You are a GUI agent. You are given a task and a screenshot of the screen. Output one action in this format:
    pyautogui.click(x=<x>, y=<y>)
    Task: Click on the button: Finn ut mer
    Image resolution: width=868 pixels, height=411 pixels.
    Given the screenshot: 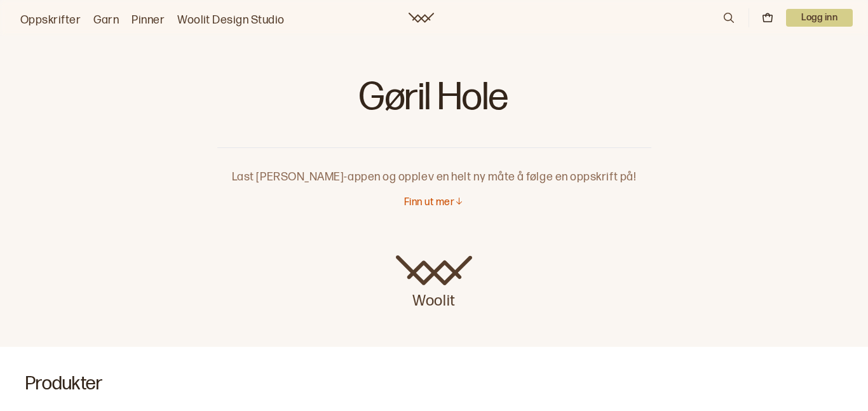 What is the action you would take?
    pyautogui.click(x=434, y=203)
    